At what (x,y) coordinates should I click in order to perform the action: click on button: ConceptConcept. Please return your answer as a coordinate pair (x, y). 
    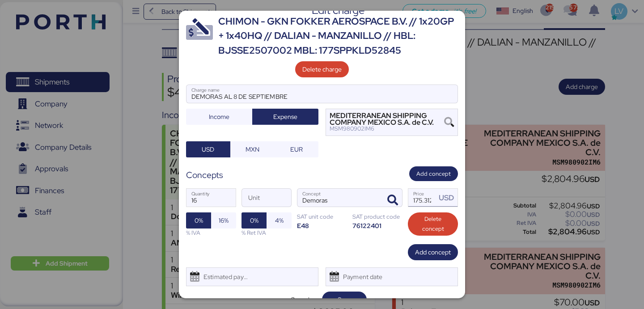
    Looking at the image, I should click on (392, 200).